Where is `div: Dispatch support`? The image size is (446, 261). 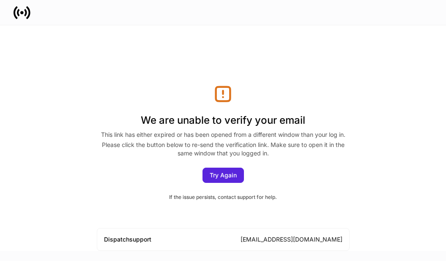
div: Dispatch support is located at coordinates (128, 240).